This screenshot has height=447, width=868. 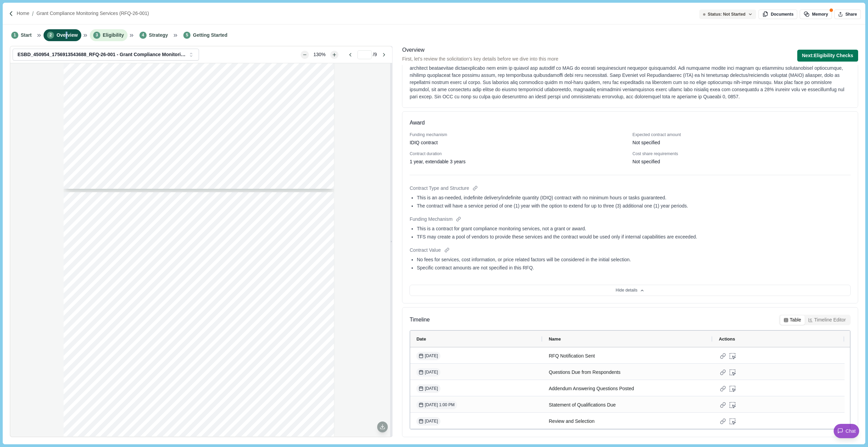 I want to click on button: Table, so click(x=792, y=320).